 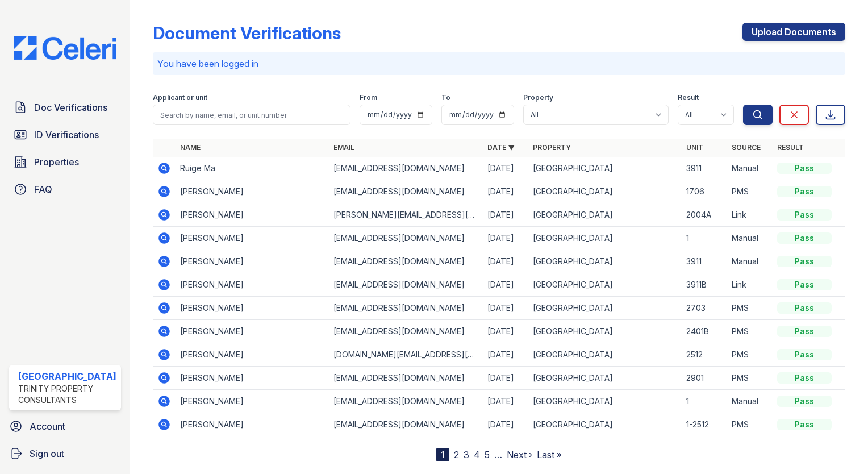 I want to click on a: Last », so click(x=549, y=454).